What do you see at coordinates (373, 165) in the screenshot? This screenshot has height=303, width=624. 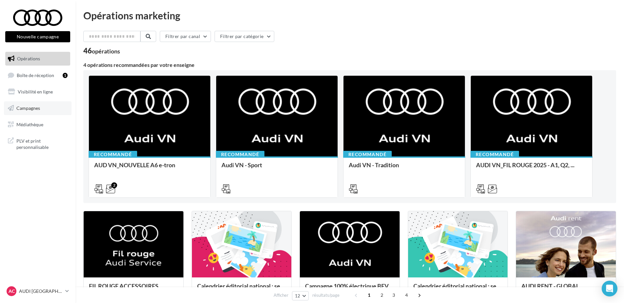 I see `span: Audi VN - Tradition` at bounding box center [373, 165].